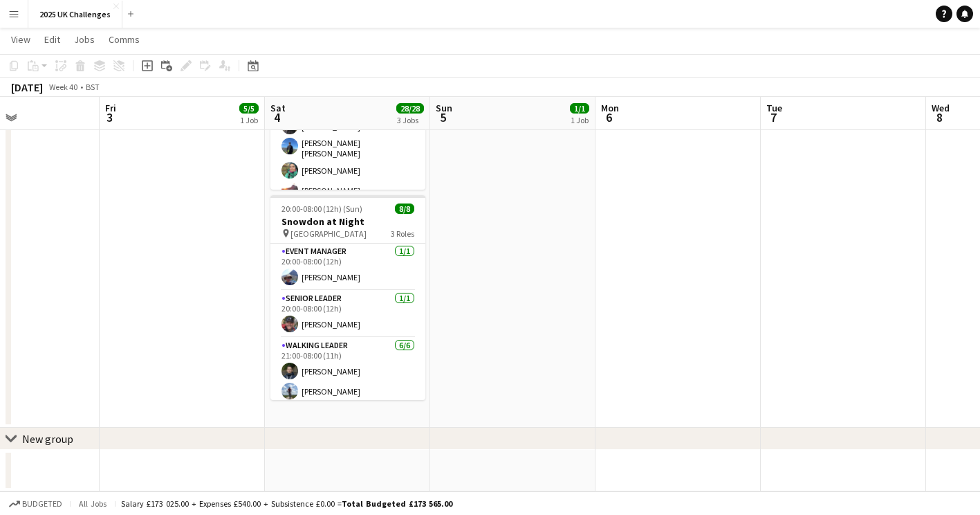  Describe the element at coordinates (21, 39) in the screenshot. I see `a: View` at that location.